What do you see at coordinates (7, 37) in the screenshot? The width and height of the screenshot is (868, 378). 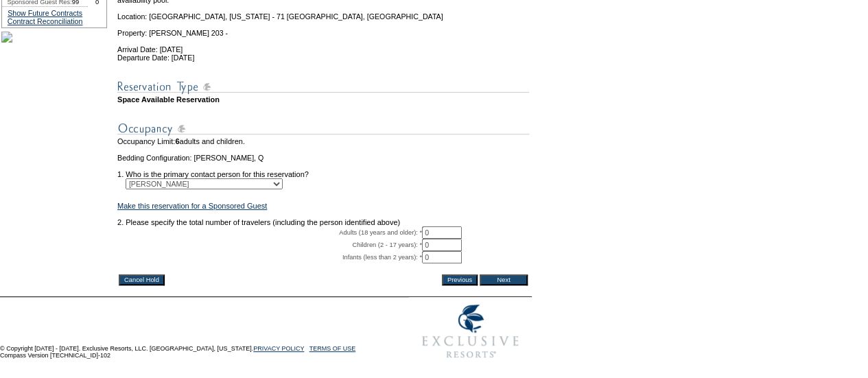 I see `img: Kiawah_dest1_flower_test.jpg` at bounding box center [7, 37].